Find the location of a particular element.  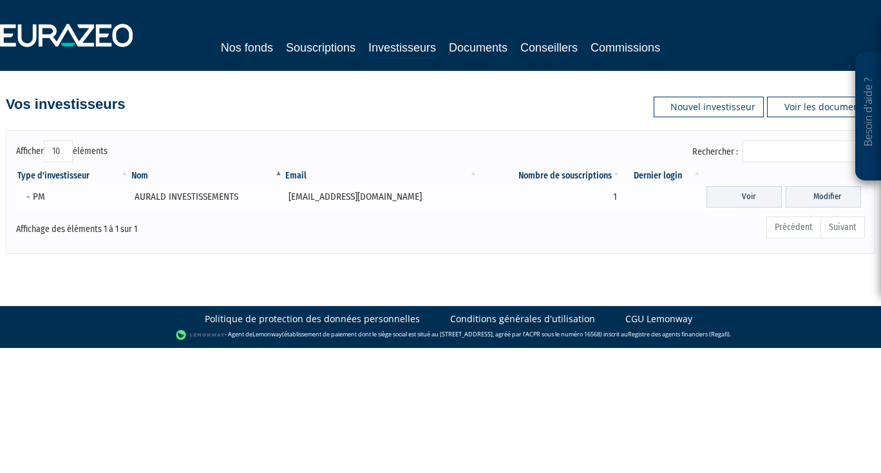

a: Commissions is located at coordinates (625, 48).